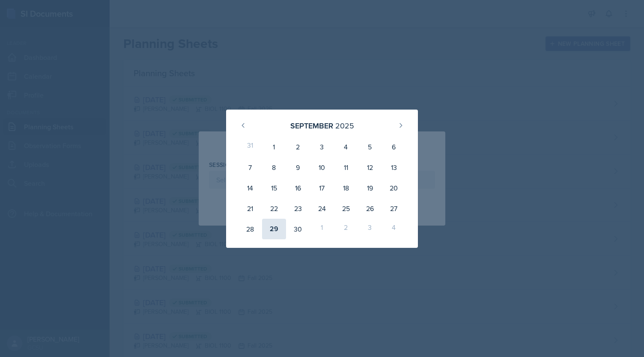 The image size is (644, 357). I want to click on div: September, so click(312, 125).